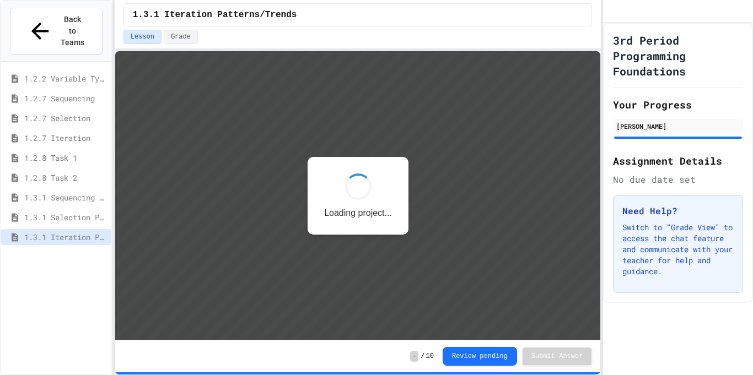 The height and width of the screenshot is (375, 753). I want to click on button: Submit Answer, so click(557, 357).